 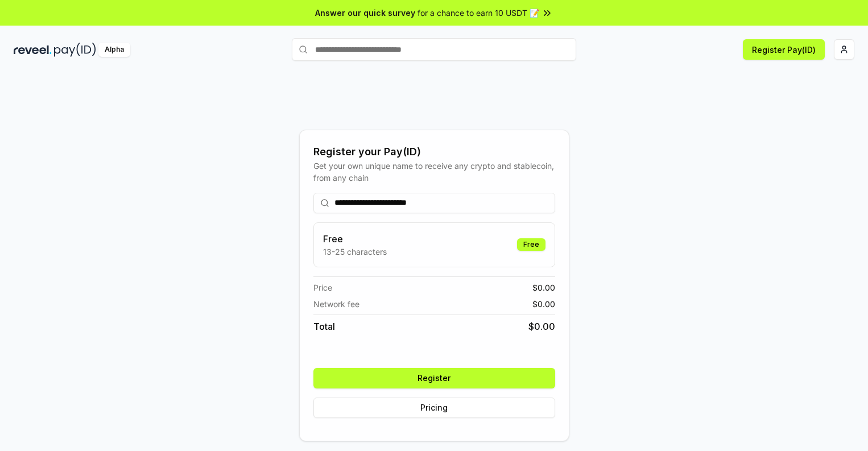 I want to click on span: Total, so click(x=324, y=326).